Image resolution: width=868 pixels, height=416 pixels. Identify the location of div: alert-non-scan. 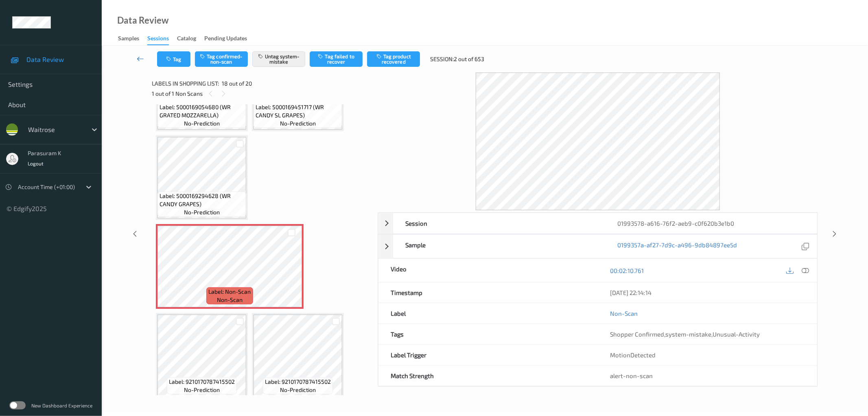
(707, 376).